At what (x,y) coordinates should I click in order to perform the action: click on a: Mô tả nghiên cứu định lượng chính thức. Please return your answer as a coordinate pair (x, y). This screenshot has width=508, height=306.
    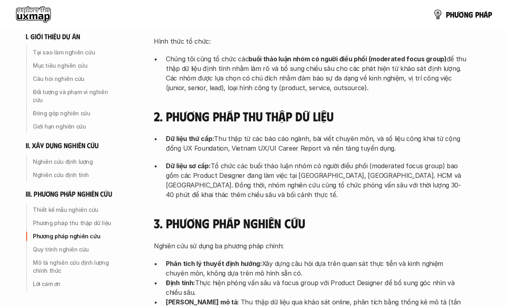
    Looking at the image, I should click on (74, 267).